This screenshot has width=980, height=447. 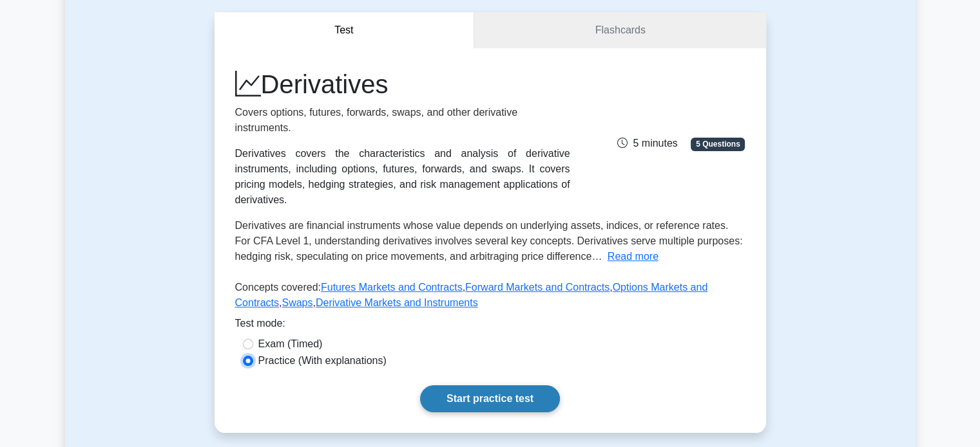 I want to click on label: Practice (With explanations), so click(x=322, y=361).